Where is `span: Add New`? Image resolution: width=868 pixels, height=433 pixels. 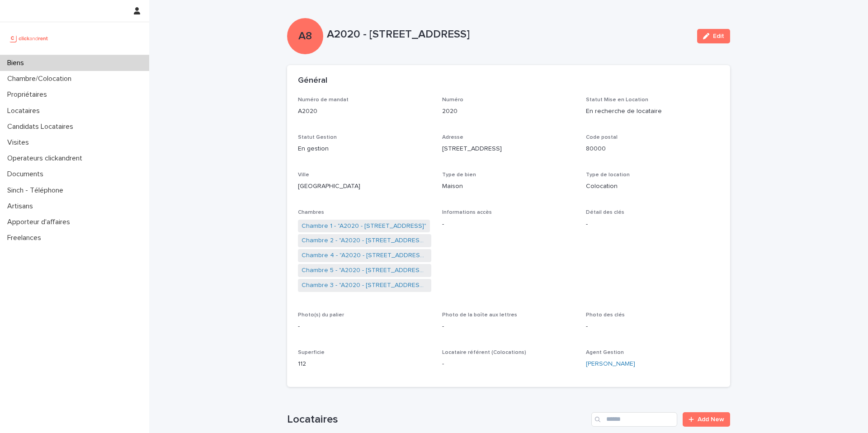
span: Add New is located at coordinates (711, 419).